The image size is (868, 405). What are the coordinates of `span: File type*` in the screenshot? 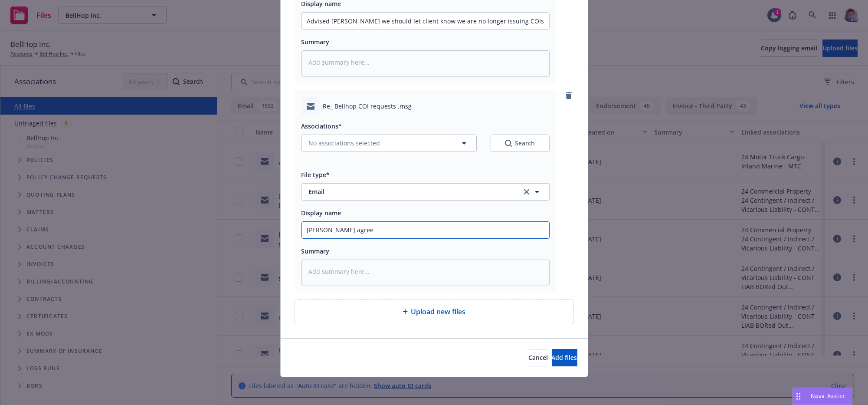 It's located at (316, 175).